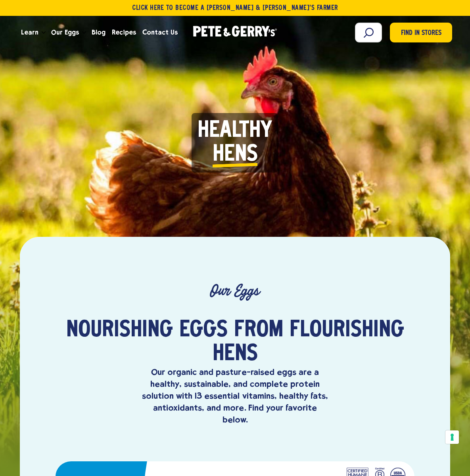  Describe the element at coordinates (98, 33) in the screenshot. I see `a: Blog` at that location.